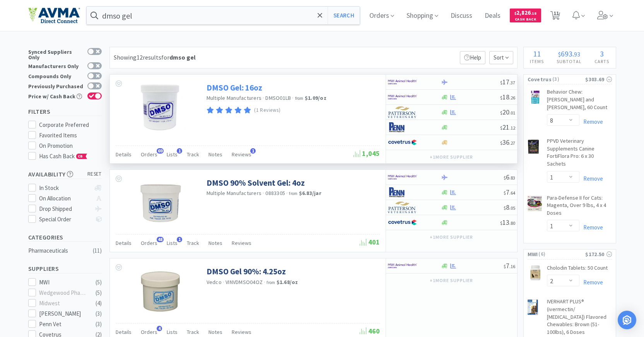 Image resolution: width=644 pixels, height=337 pixels. Describe the element at coordinates (512, 266) in the screenshot. I see `span: . 16` at that location.